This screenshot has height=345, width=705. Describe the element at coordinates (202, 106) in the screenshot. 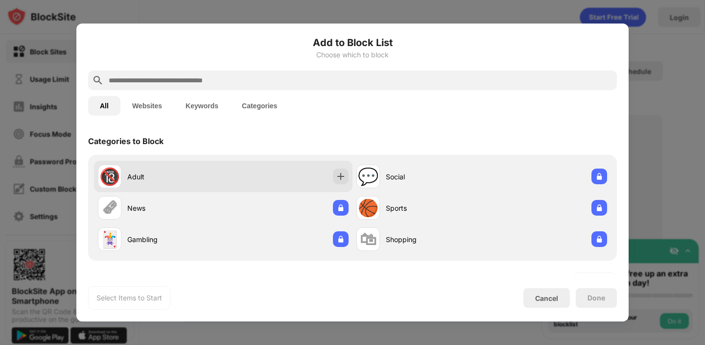

I see `button: Keywords` at that location.